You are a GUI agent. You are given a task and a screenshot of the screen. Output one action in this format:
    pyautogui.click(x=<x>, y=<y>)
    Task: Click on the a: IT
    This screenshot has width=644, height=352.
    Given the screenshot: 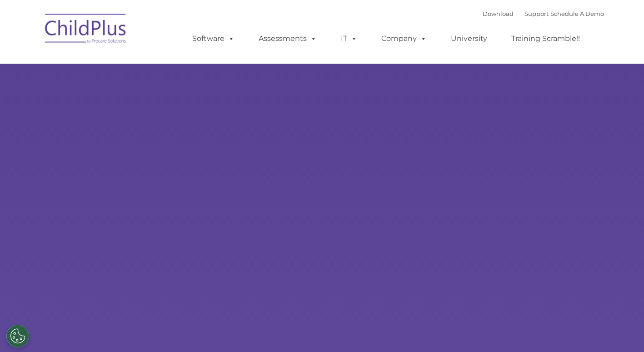 What is the action you would take?
    pyautogui.click(x=349, y=38)
    